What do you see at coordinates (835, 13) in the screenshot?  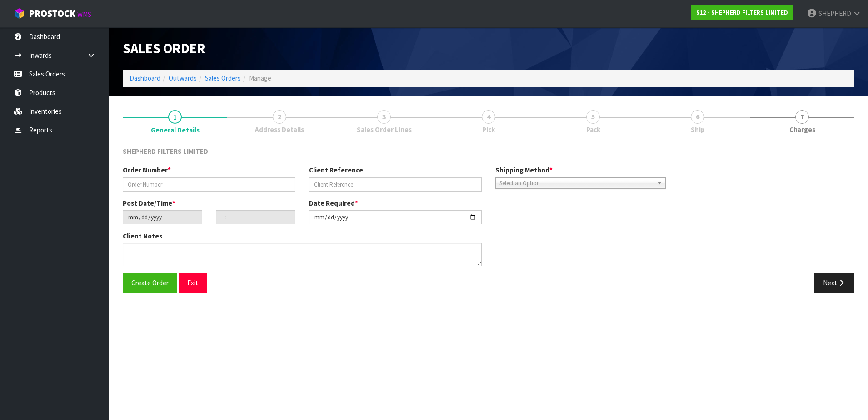 I see `span: SHEPHERD` at bounding box center [835, 13].